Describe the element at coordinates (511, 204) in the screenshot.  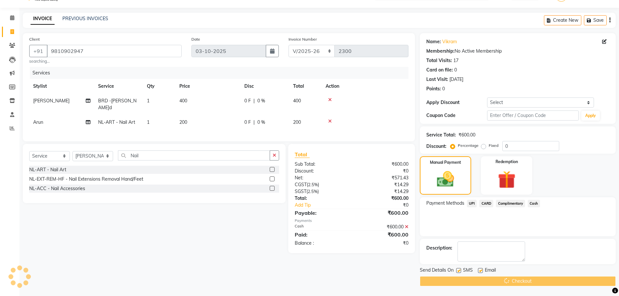
I see `span: Complimentary` at that location.